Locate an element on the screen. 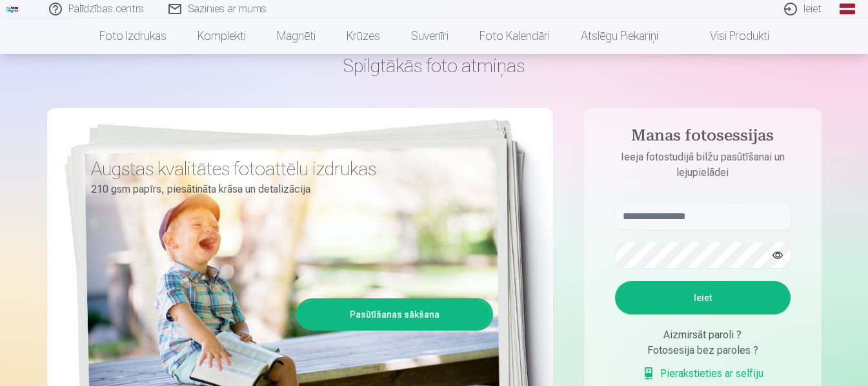 The image size is (868, 386). p: Ieeja fotostudijā bilžu pasūtīšanai un lejupielādei is located at coordinates (703, 165).